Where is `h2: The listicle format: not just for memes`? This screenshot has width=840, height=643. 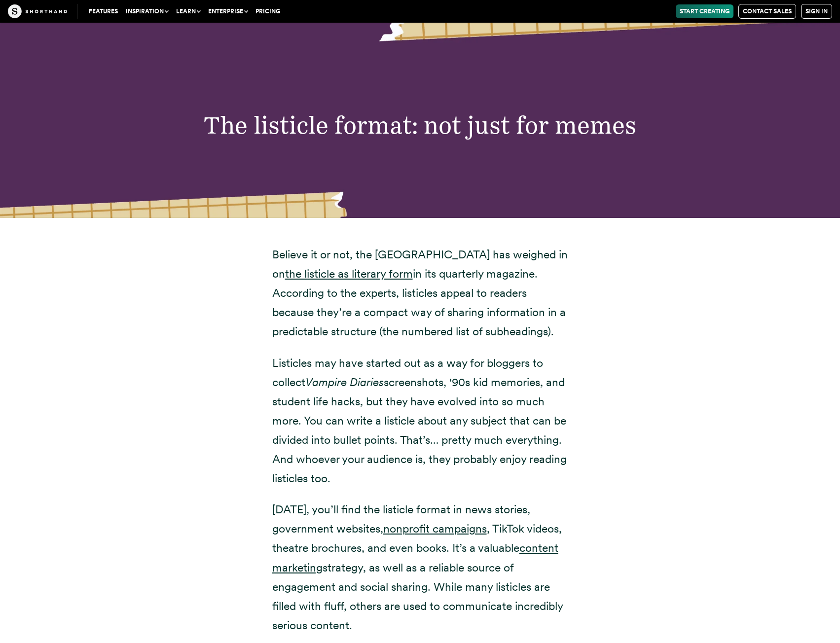
h2: The listicle format: not just for memes is located at coordinates (420, 111).